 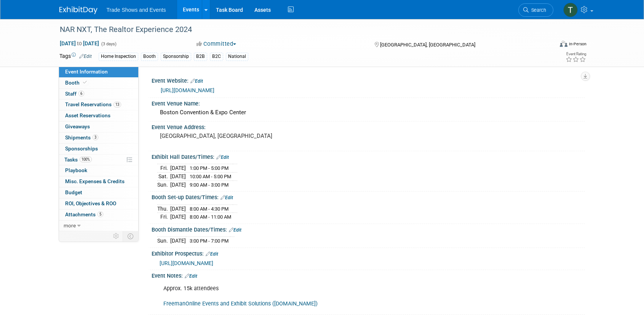 What do you see at coordinates (99, 170) in the screenshot?
I see `a: Playbook` at bounding box center [99, 170].